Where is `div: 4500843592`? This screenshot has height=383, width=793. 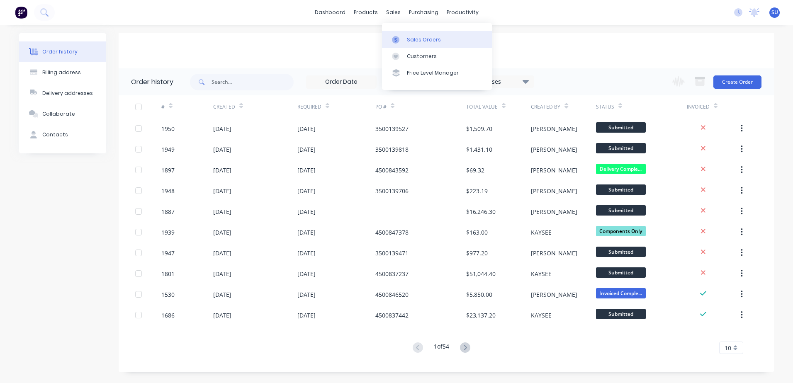
div: 4500843592 is located at coordinates (392, 170).